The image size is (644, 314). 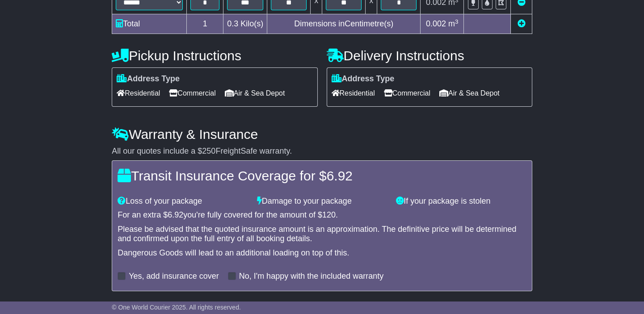 I want to click on h4: Warranty & Insurance, so click(x=321, y=134).